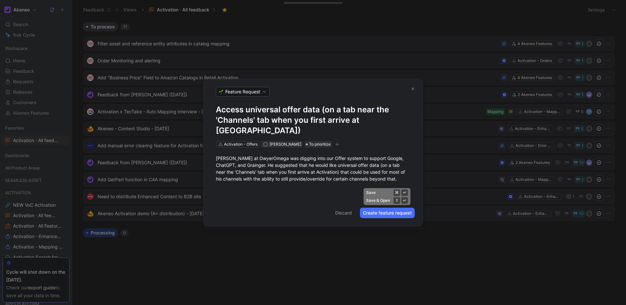 The image size is (626, 305). Describe the element at coordinates (243, 92) in the screenshot. I see `span: Feature Request` at that location.